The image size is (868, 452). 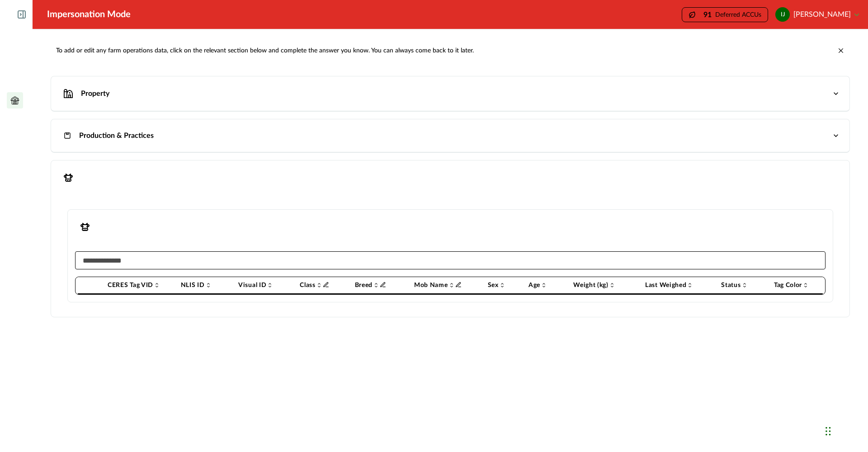 What do you see at coordinates (841, 51) in the screenshot?
I see `button: Close` at bounding box center [841, 51].